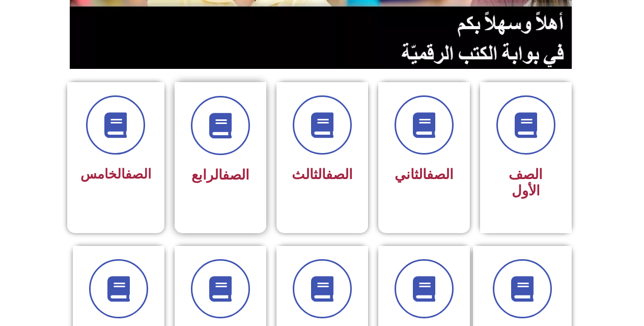 This screenshot has width=644, height=326. What do you see at coordinates (424, 174) in the screenshot?
I see `span: الثاني` at bounding box center [424, 174].